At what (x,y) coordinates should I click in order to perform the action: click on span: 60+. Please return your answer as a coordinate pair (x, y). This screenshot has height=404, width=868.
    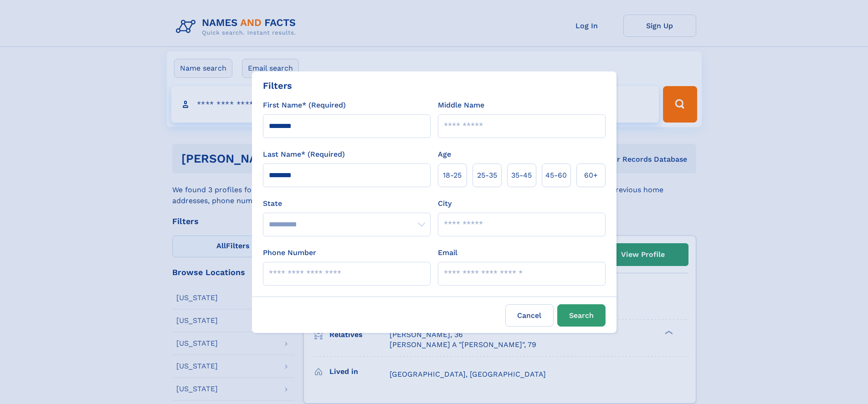
    Looking at the image, I should click on (591, 175).